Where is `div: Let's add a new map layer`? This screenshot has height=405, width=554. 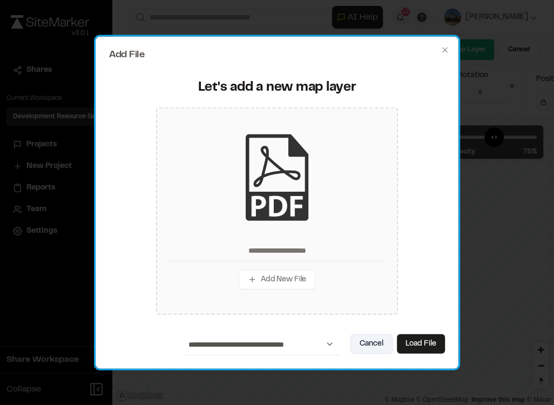
div: Let's add a new map layer is located at coordinates (277, 88).